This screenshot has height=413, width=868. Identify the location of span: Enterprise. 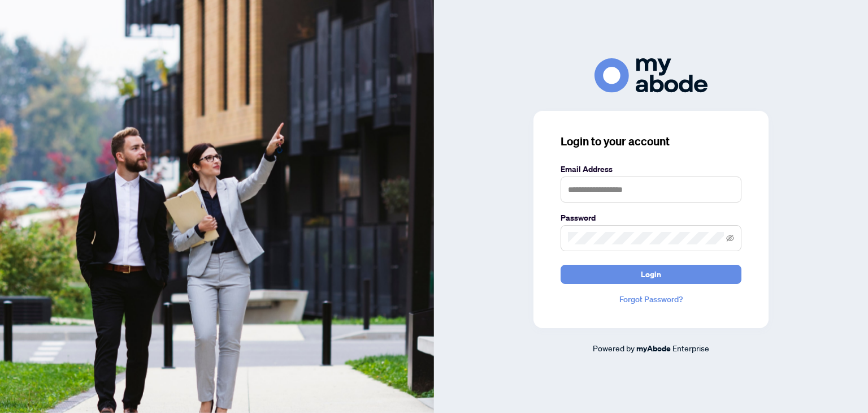
(690, 348).